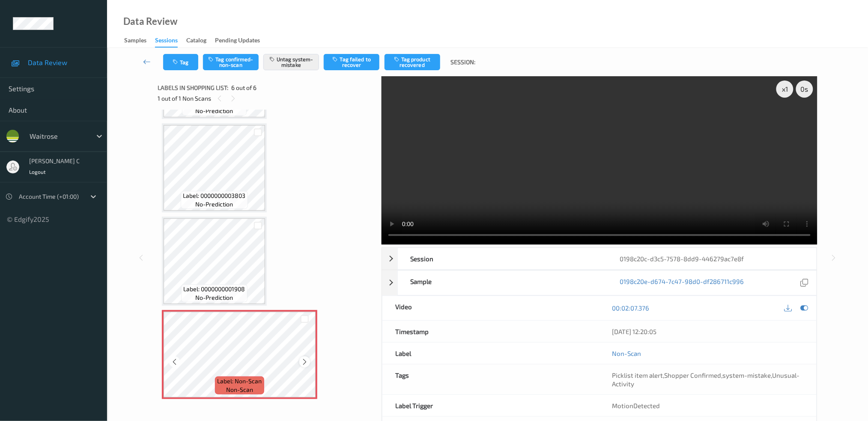 The width and height of the screenshot is (868, 421). Describe the element at coordinates (599, 283) in the screenshot. I see `div: Sample0198c20e-d674-7c47-98d0-df286711c996` at that location.